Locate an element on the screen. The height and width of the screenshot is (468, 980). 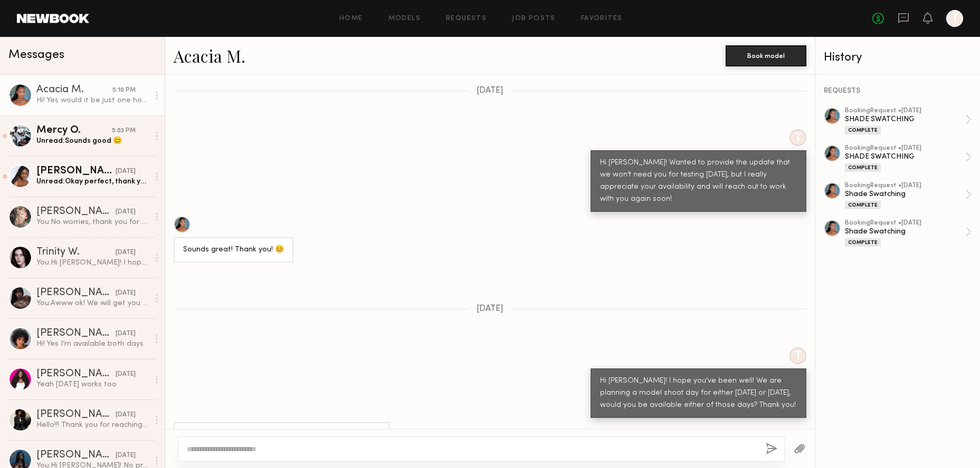
button: Book model is located at coordinates (766, 56).